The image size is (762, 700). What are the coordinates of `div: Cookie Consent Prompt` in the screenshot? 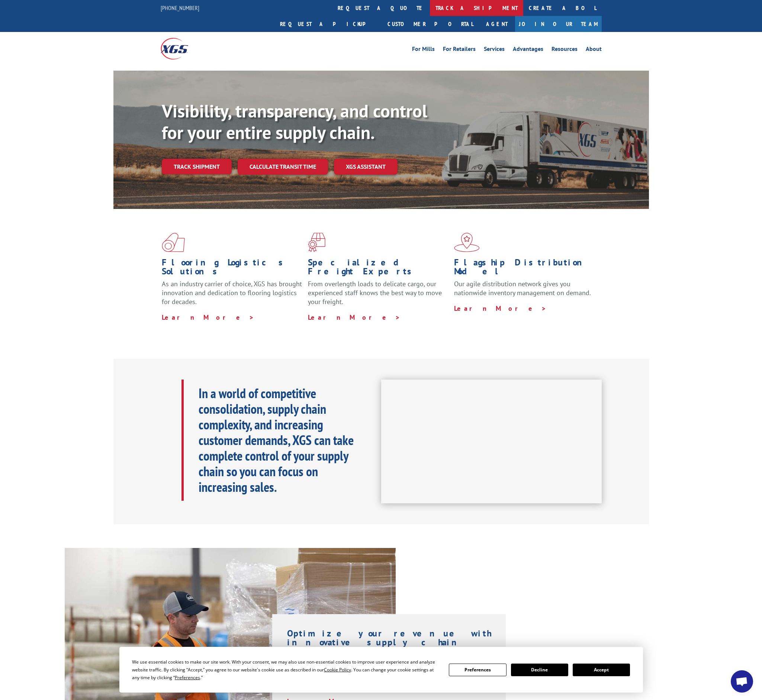 It's located at (381, 670).